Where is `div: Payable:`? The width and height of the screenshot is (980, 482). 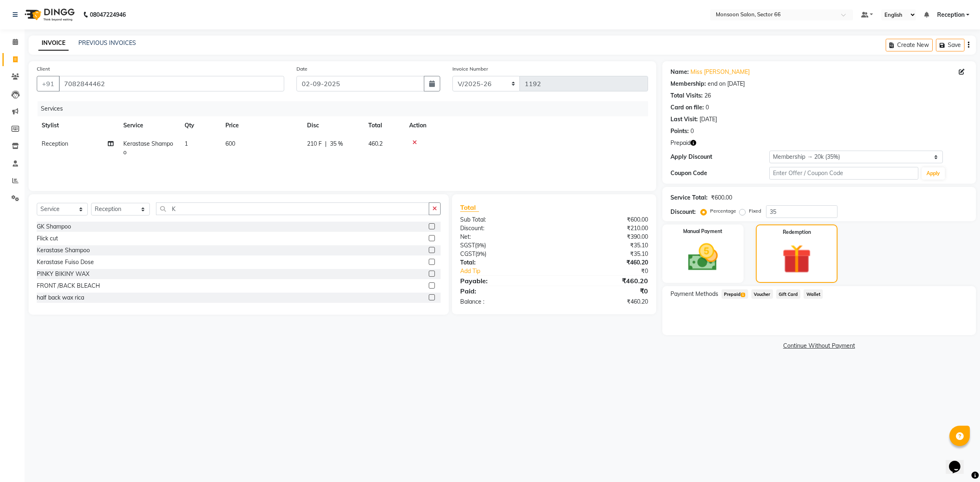 div: Payable: is located at coordinates (504, 281).